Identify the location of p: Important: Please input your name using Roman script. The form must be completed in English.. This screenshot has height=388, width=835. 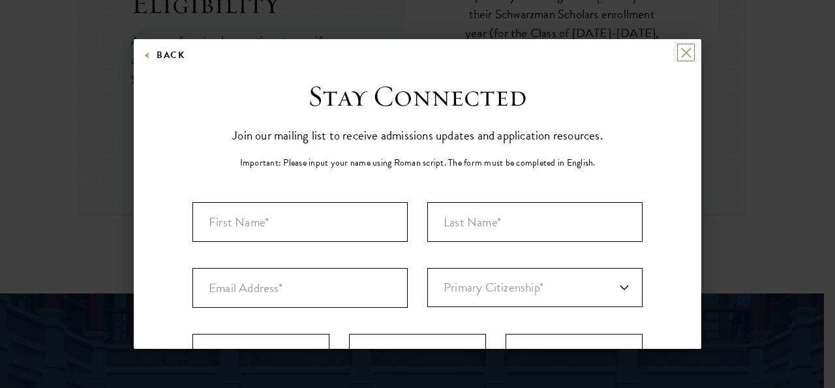
(418, 163).